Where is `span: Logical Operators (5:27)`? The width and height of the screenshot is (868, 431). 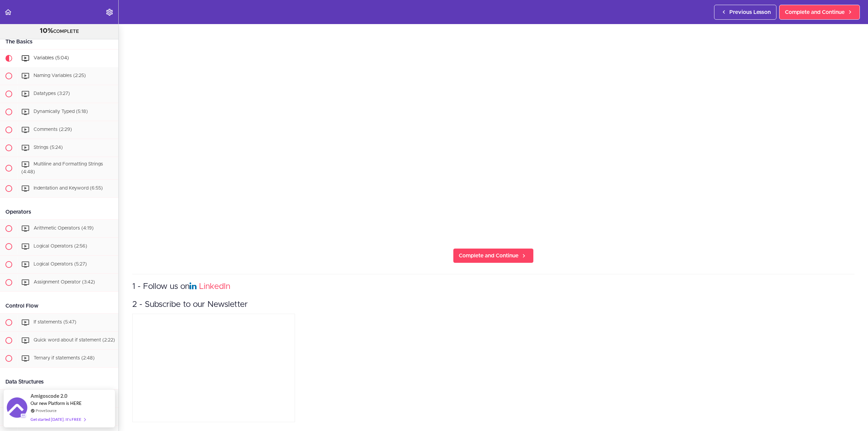
span: Logical Operators (5:27) is located at coordinates (60, 264).